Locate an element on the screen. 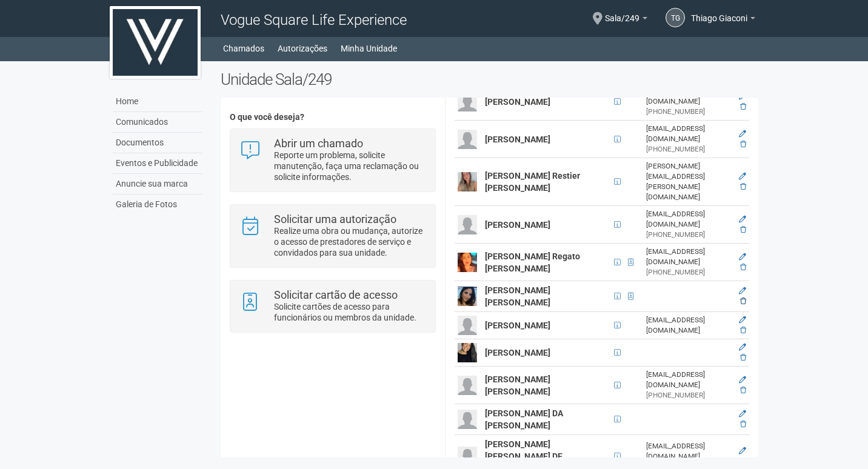  span: Sala/249 is located at coordinates (622, 12).